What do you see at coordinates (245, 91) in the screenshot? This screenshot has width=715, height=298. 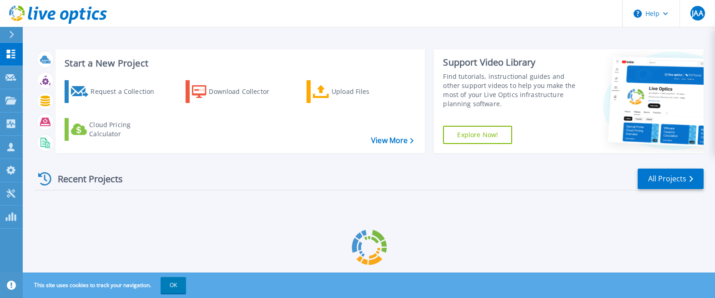 I see `div: Download Collector` at bounding box center [245, 91].